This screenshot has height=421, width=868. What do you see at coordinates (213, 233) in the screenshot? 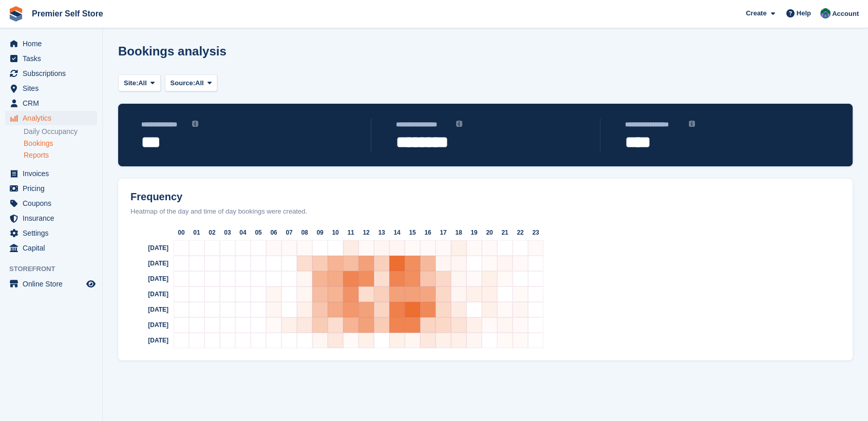
I see `div: 02` at bounding box center [213, 233].